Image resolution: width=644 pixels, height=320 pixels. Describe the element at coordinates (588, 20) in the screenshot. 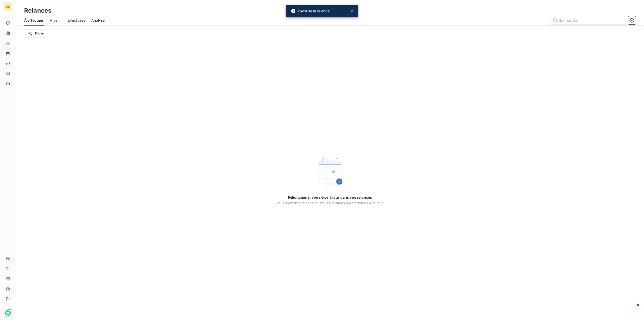

I see `input: Rechercher` at that location.